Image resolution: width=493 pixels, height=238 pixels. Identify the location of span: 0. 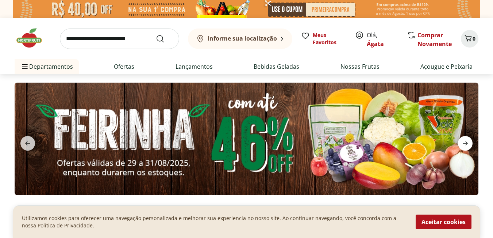
(474, 38).